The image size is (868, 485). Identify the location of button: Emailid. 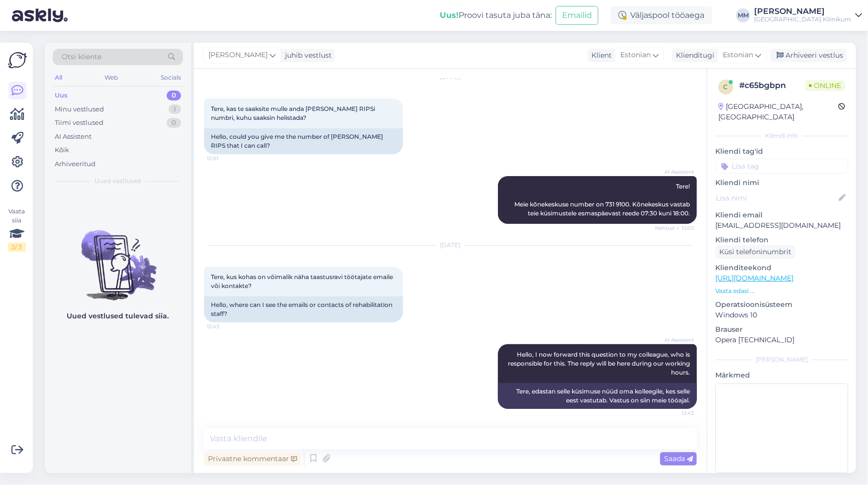
(577, 16).